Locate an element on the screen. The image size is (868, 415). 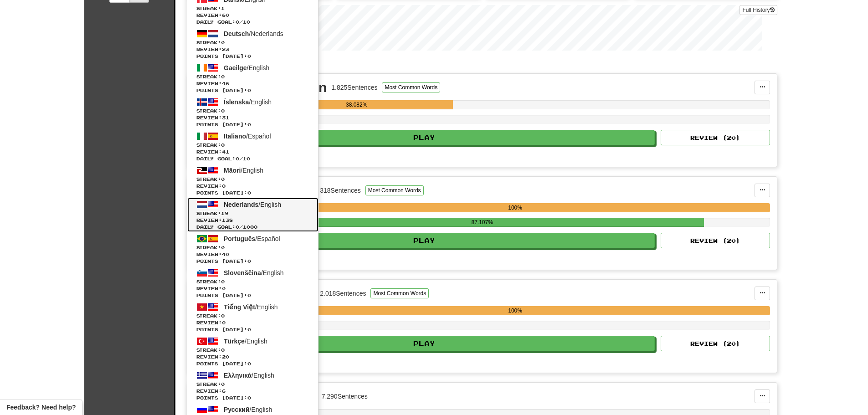
span: Review: 138 is located at coordinates (253, 220).